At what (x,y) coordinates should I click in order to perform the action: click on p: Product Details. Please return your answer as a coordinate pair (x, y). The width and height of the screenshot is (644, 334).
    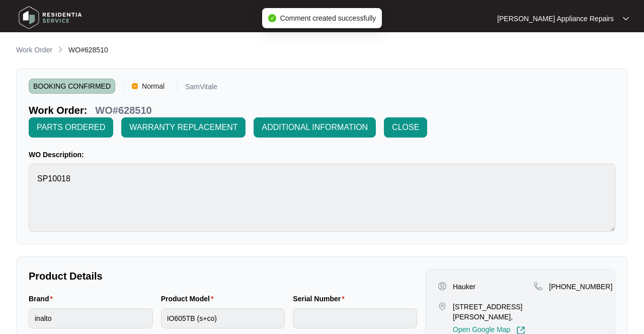
    Looking at the image, I should click on (223, 276).